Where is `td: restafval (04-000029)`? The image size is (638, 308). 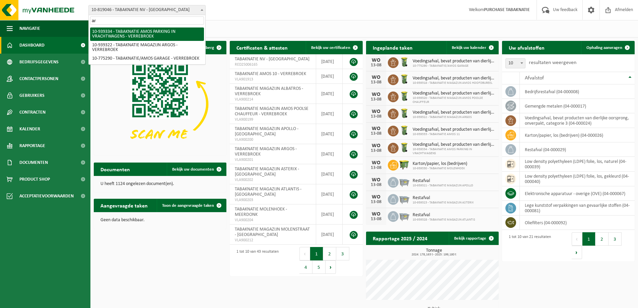 td: restafval (04-000029) is located at coordinates (577, 149).